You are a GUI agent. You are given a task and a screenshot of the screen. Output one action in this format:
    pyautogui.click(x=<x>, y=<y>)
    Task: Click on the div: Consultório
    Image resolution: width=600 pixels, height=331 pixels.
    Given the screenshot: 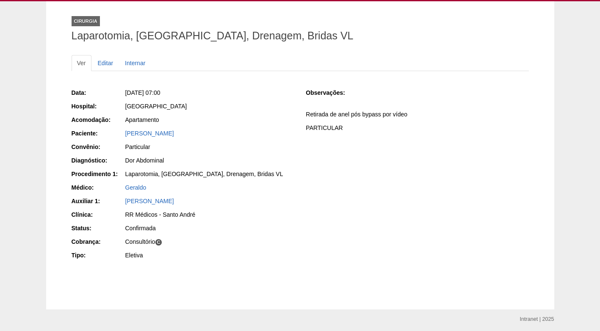 What is the action you would take?
    pyautogui.click(x=210, y=242)
    